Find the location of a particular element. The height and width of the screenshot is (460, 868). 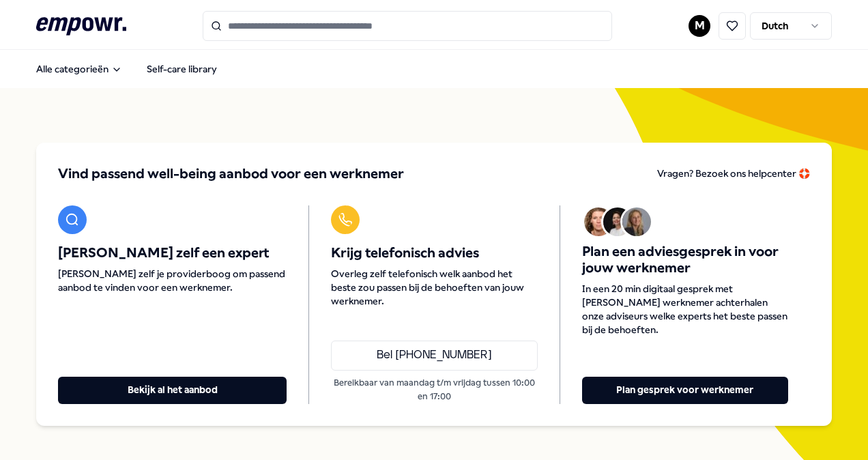

span: Overleg zelf telefonisch welk aanbod het beste zou passen bij de behoeften van jouw werknemer. is located at coordinates (434, 288).